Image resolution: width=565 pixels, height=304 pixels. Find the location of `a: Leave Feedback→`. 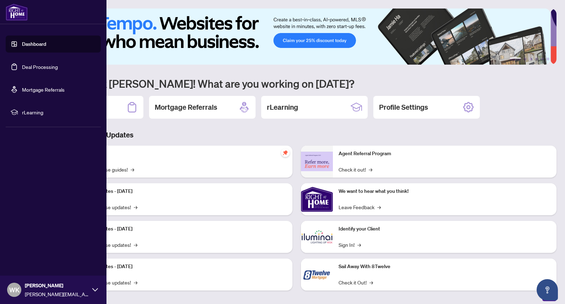

a: Leave Feedback→ is located at coordinates (360, 207).